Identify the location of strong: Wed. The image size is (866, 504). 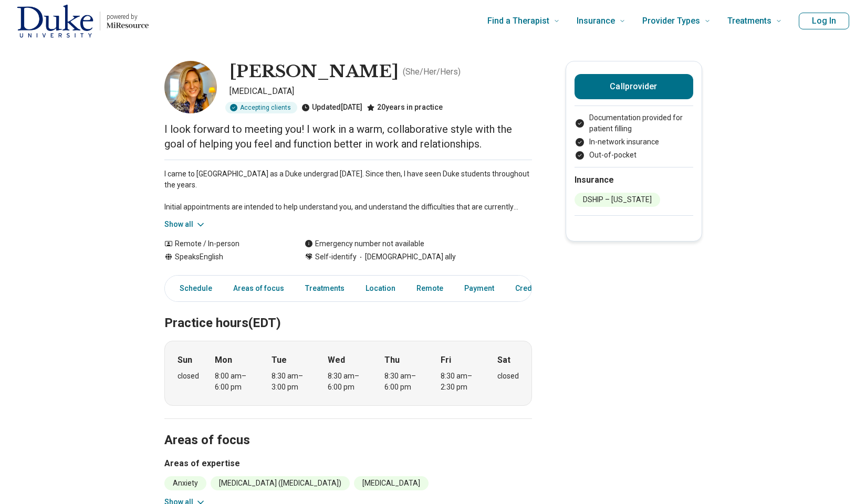
(336, 360).